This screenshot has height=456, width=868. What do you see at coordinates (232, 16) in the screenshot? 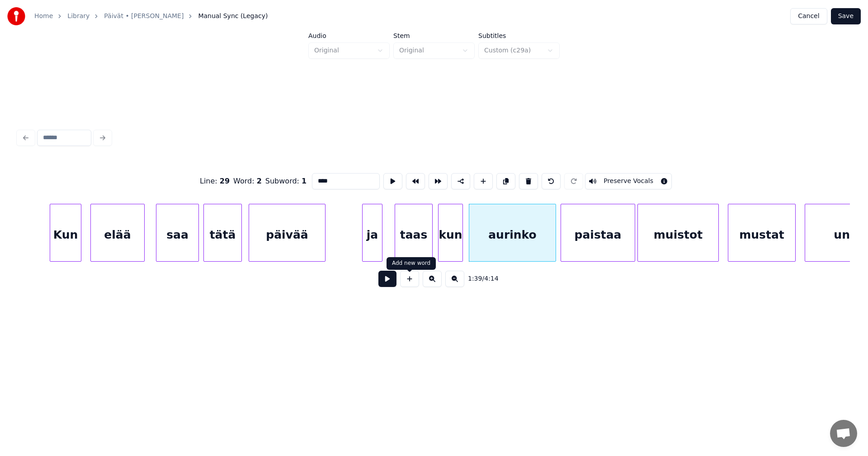
I see `span: Manual Sync (Legacy)` at bounding box center [232, 16].